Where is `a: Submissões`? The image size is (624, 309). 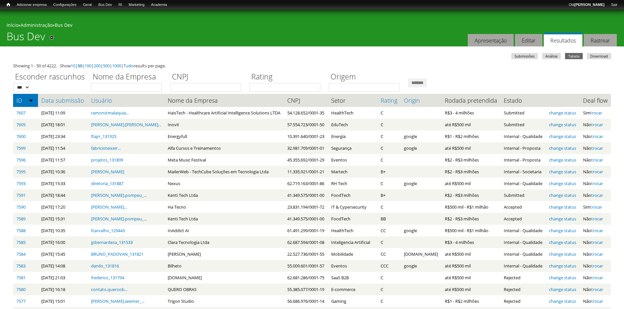
a: Submissões is located at coordinates (524, 56).